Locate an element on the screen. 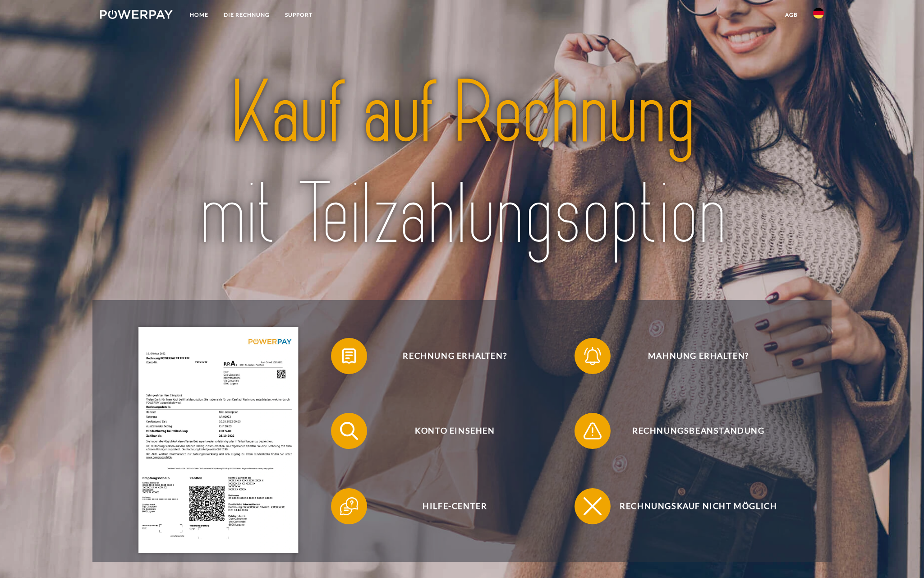  button: Mahnung erhalten? is located at coordinates (692, 355).